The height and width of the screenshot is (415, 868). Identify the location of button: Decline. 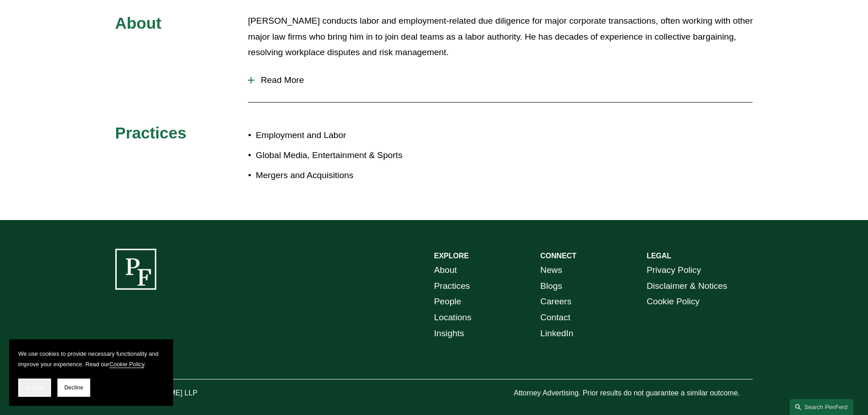
(74, 388).